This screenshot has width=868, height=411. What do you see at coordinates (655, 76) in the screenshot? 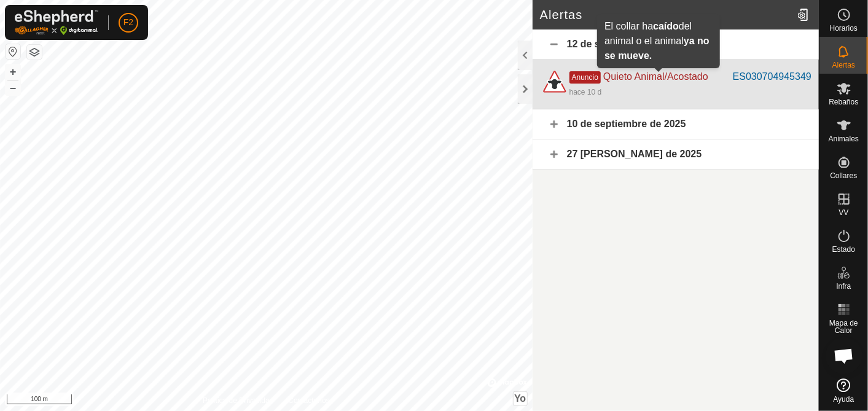
I see `span: Quieto Animal/Acostado` at bounding box center [655, 76].